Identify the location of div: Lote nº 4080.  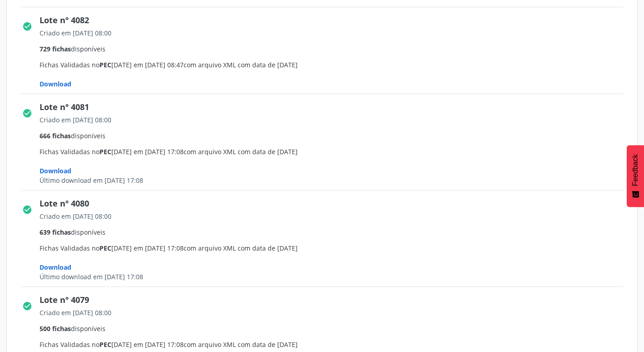
(335, 203).